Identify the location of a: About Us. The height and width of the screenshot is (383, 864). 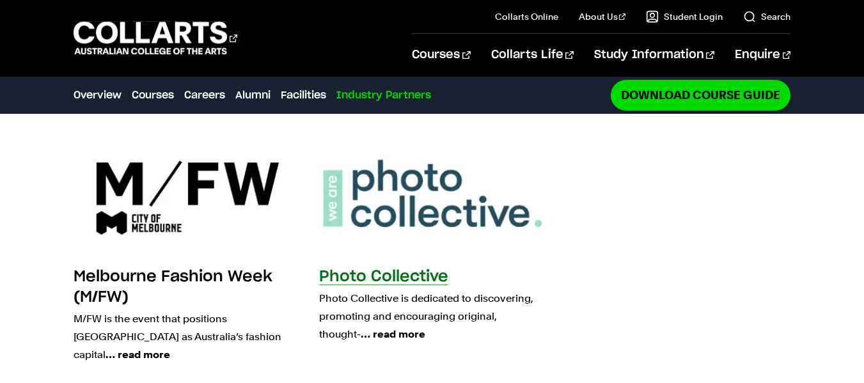
(603, 17).